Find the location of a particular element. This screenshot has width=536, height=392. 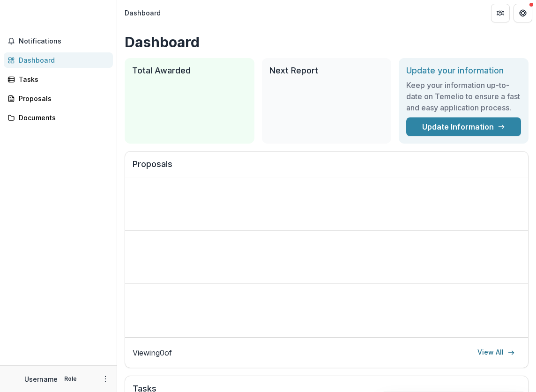

h3: Keep your information up-to-date on Temelio to ensure a fast and easy application process. is located at coordinates (464, 96).